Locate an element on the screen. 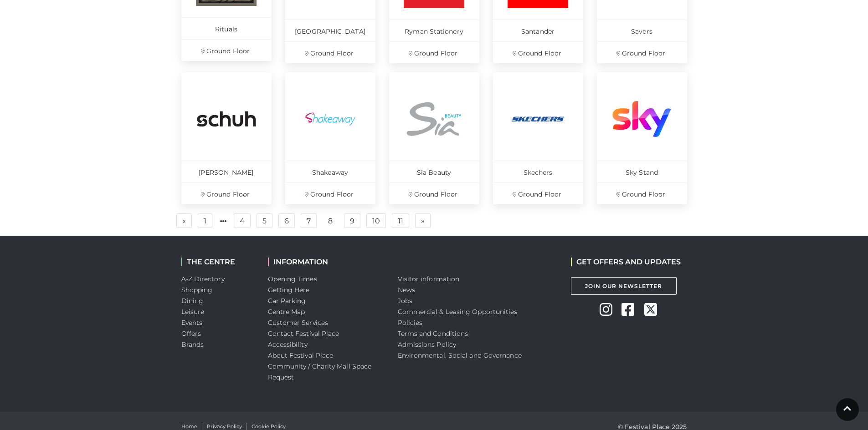 The image size is (868, 430). a: Brands is located at coordinates (193, 344).